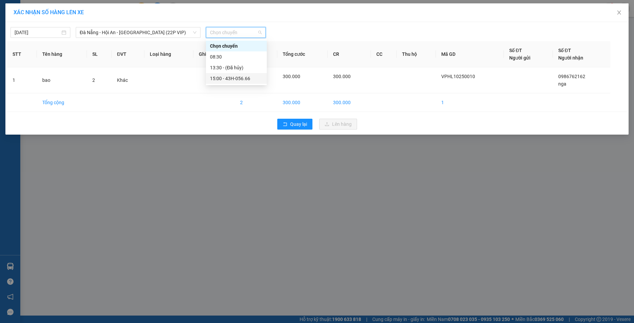 Image resolution: width=634 pixels, height=323 pixels. I want to click on th: CC, so click(384, 54).